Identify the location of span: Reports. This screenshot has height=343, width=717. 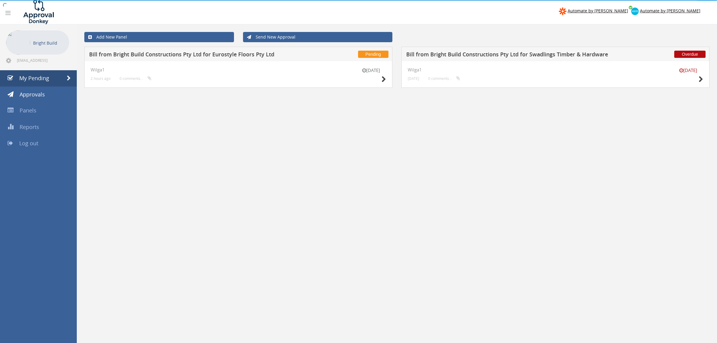
(29, 127).